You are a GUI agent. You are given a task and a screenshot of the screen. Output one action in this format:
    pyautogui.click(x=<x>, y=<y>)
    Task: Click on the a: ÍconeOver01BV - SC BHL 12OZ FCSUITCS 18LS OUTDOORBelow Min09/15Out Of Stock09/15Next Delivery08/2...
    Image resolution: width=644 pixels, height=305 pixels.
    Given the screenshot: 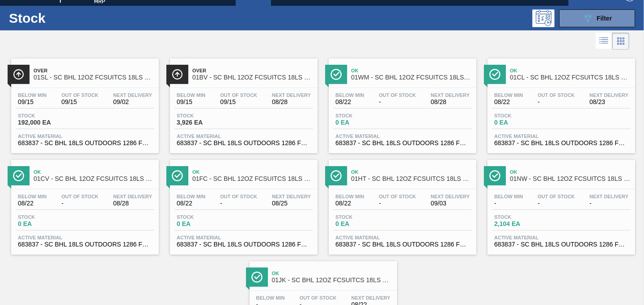 What is the action you would take?
    pyautogui.click(x=243, y=102)
    